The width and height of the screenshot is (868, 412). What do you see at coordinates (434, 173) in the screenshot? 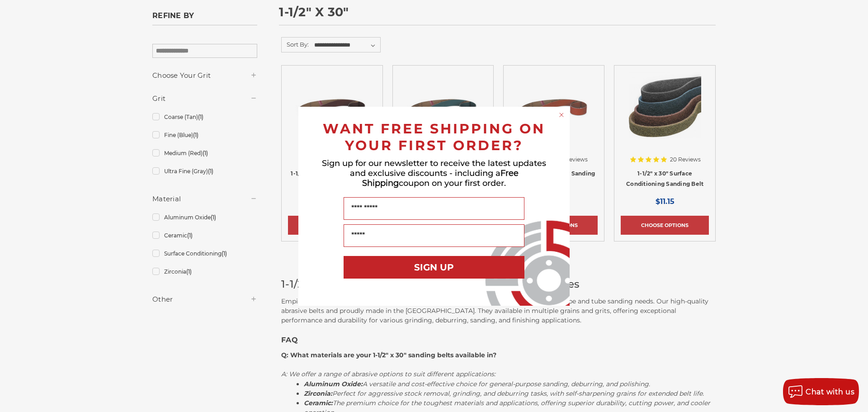
I see `span: Sign up for our newsletter to receive the latest updates and exclusive discounts - including a co...` at bounding box center [434, 173].